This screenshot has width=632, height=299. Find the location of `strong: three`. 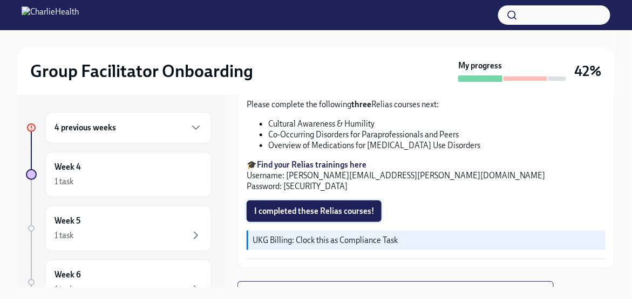

strong: three is located at coordinates (361, 105).